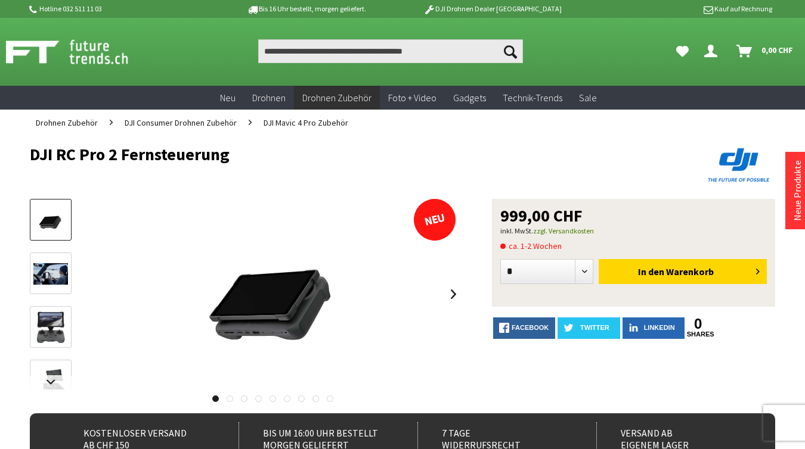  I want to click on span: facebook, so click(530, 328).